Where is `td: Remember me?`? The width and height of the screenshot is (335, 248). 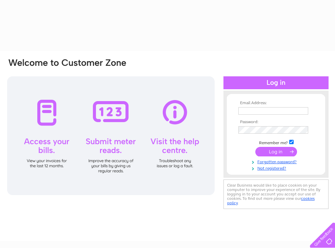
td: Remember me? is located at coordinates (276, 142).